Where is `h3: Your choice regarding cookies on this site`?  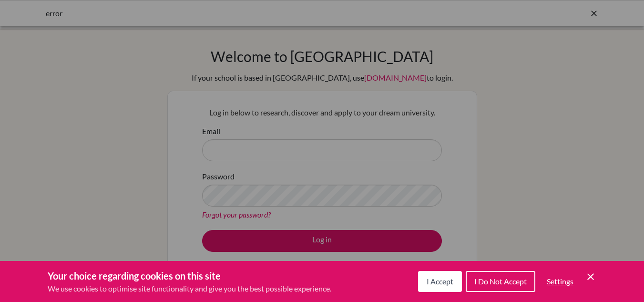 h3: Your choice regarding cookies on this site is located at coordinates (189, 276).